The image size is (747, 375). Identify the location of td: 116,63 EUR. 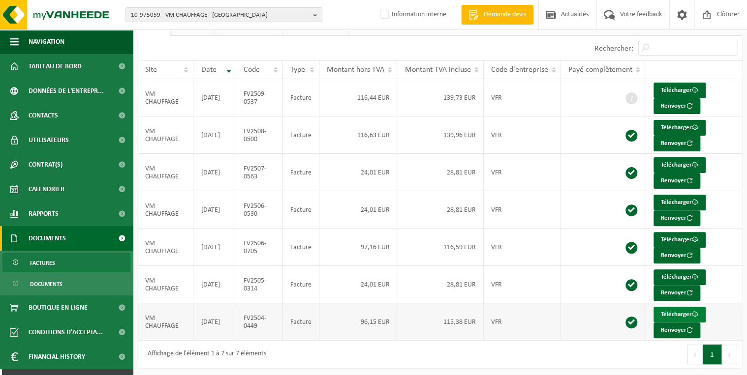
(358, 135).